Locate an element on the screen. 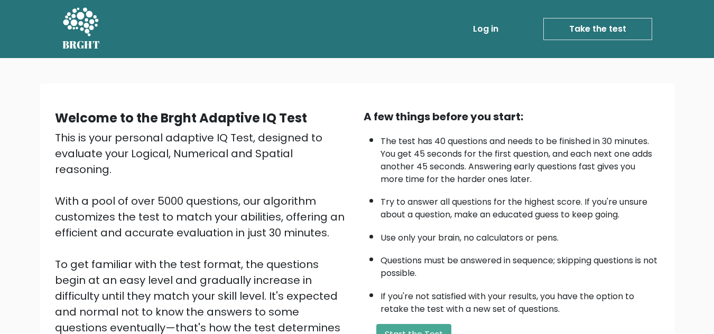  li: Questions must be answered in sequence; skipping questions is not possible. is located at coordinates (520, 265).